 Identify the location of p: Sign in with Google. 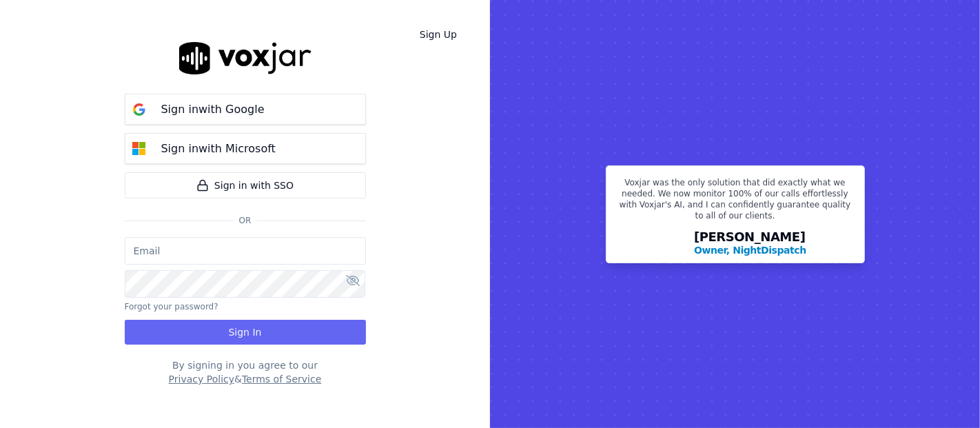
(213, 109).